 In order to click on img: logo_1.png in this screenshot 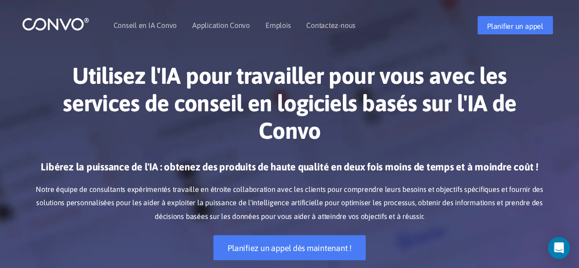, I will do `click(55, 24)`.